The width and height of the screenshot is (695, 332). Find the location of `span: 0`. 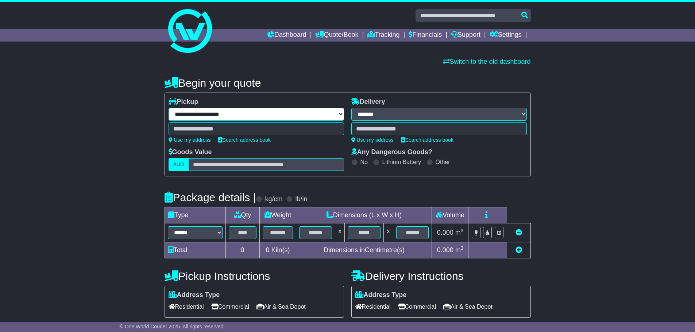

span: 0 is located at coordinates (267, 250).